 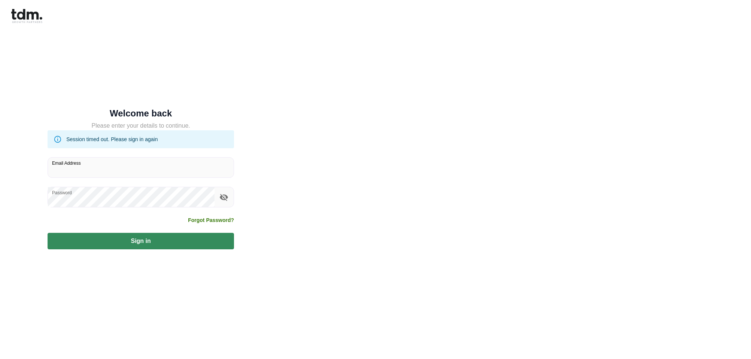 What do you see at coordinates (112, 139) in the screenshot?
I see `div: Session timed out. Please sign in again` at bounding box center [112, 139].